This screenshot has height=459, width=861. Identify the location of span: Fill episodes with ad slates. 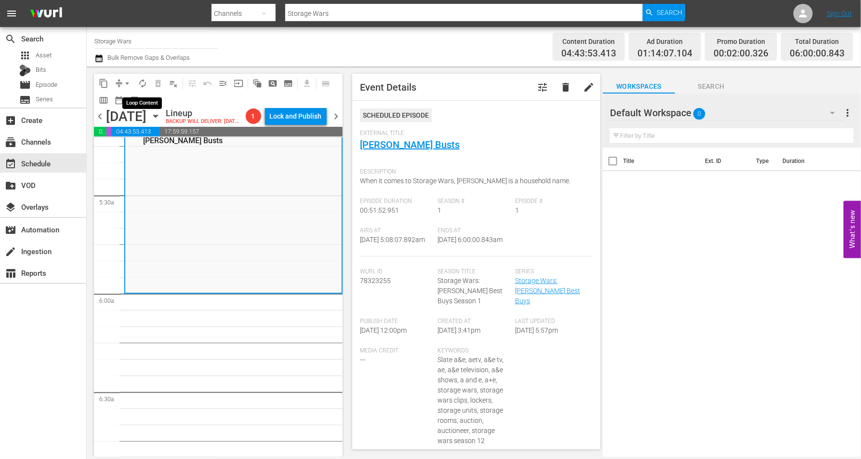
(223, 83).